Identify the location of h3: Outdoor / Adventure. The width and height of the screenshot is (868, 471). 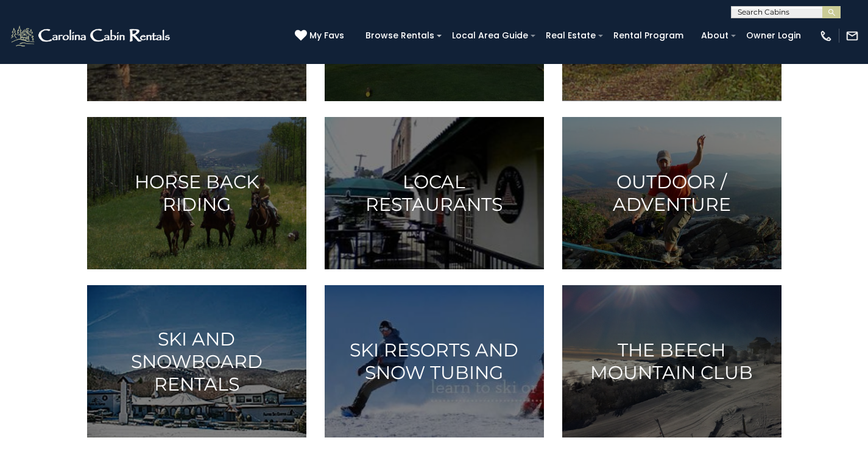
(672, 193).